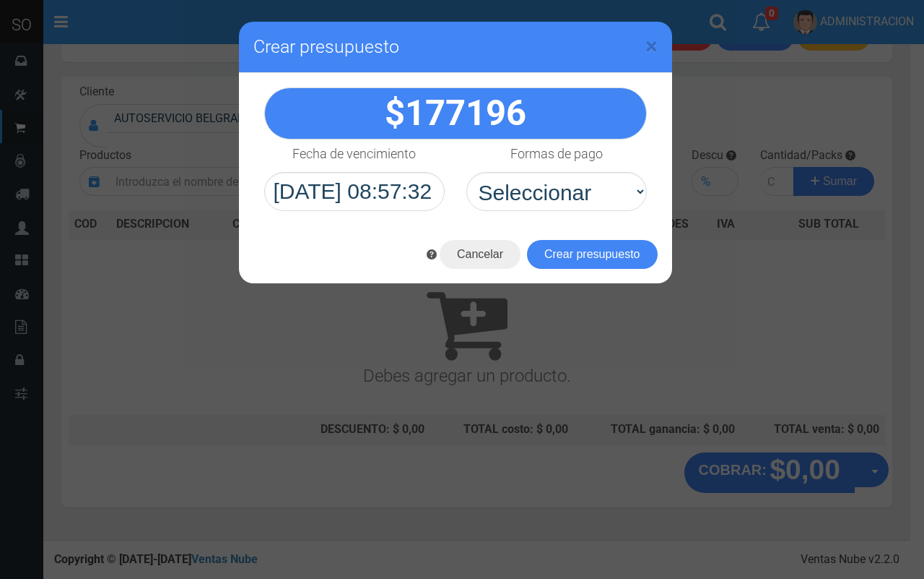  I want to click on h3: Crear presupuesto, so click(456, 47).